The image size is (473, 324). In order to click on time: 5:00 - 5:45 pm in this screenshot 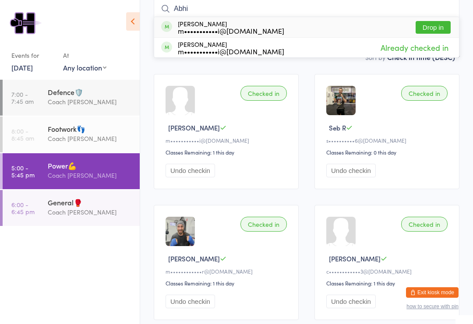, I will do `click(23, 171)`.